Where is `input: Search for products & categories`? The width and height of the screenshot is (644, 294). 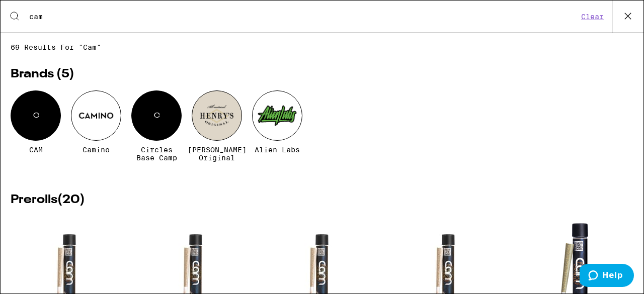
input: Search for products & categories is located at coordinates (304, 16).